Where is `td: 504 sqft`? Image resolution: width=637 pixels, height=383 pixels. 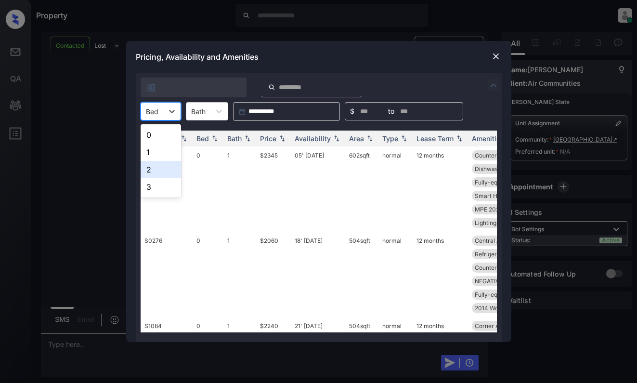 td: 504 sqft is located at coordinates (362, 274).